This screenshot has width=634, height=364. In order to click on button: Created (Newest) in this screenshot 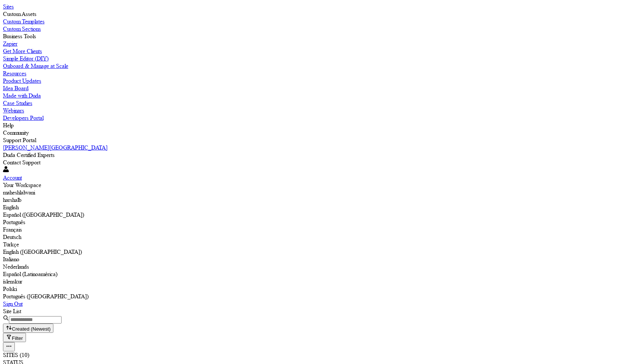, I will do `click(28, 328)`.